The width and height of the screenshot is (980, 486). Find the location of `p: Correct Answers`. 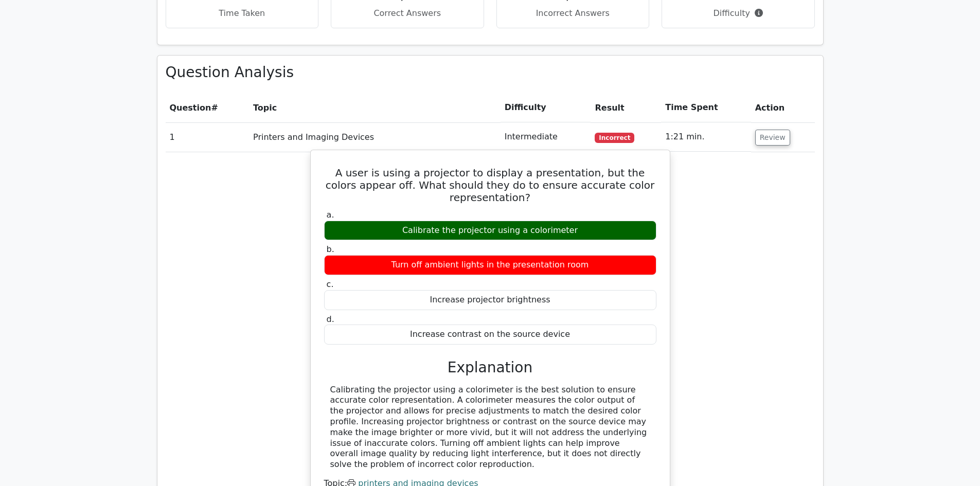

p: Correct Answers is located at coordinates (408, 14).